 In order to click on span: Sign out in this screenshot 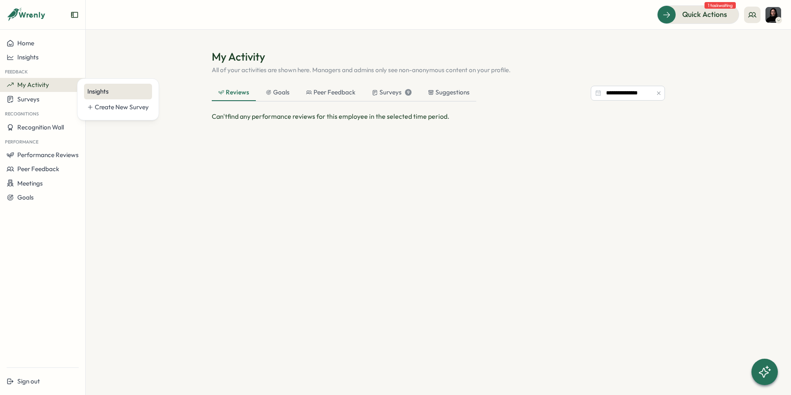, I will do `click(28, 381)`.